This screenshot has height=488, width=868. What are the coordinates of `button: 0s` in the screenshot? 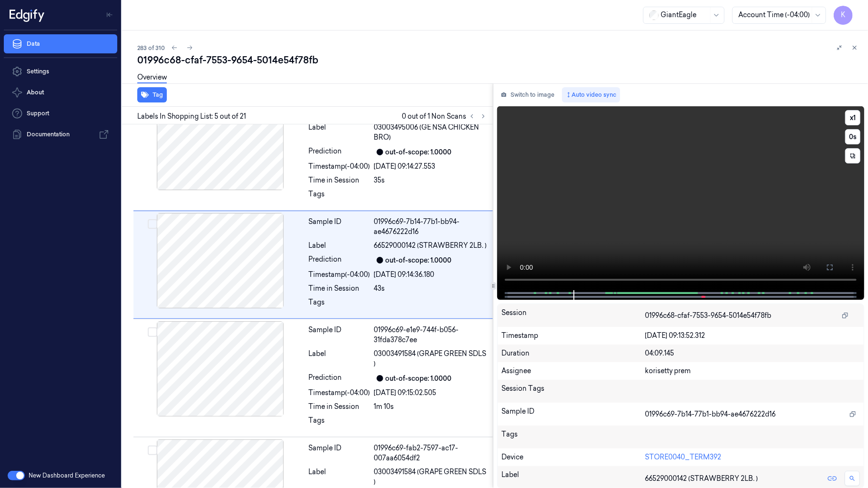 It's located at (852, 136).